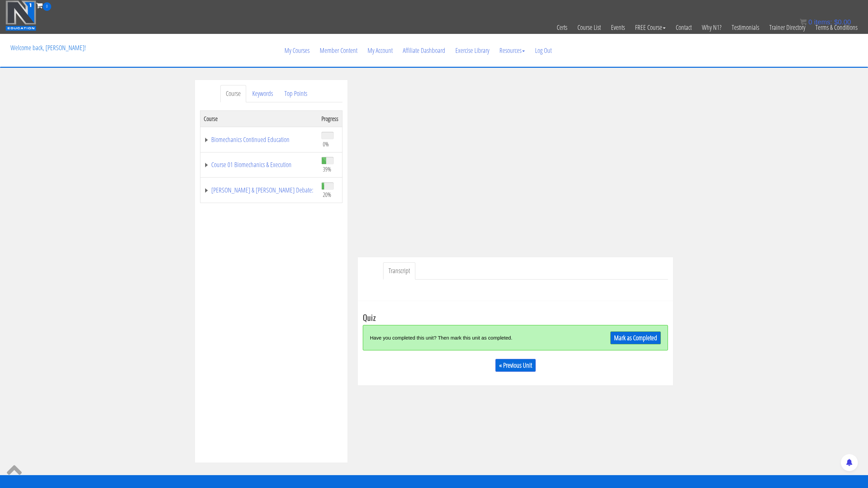 This screenshot has height=488, width=868. I want to click on th: Progress, so click(330, 119).